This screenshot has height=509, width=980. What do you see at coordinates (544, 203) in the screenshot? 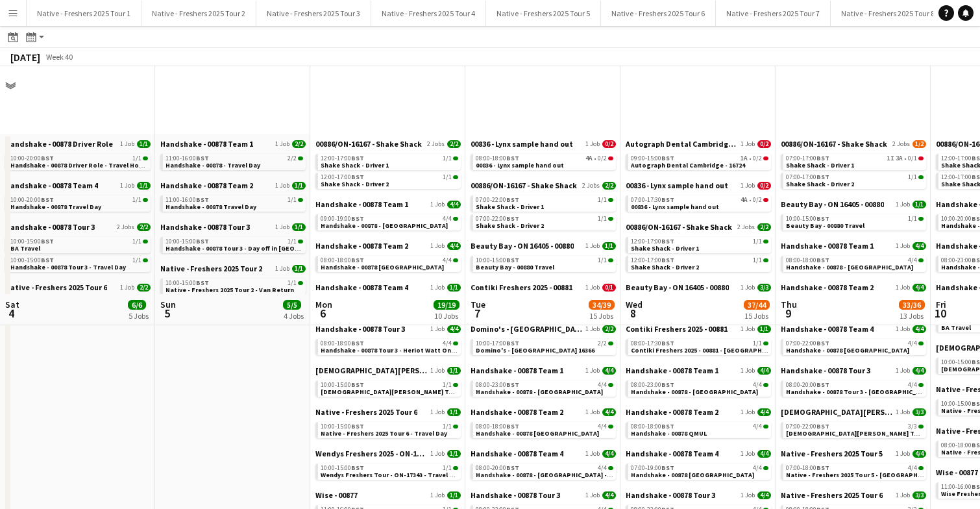
I see `a: 07:00-22:00BST1/1Shake Shack - Driver 1` at bounding box center [544, 203].